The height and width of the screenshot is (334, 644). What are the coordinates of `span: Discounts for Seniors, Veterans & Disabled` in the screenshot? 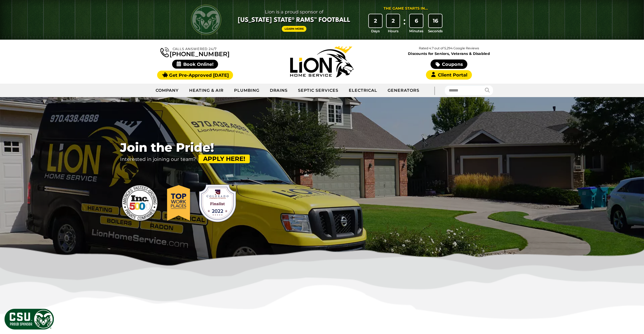 It's located at (449, 54).